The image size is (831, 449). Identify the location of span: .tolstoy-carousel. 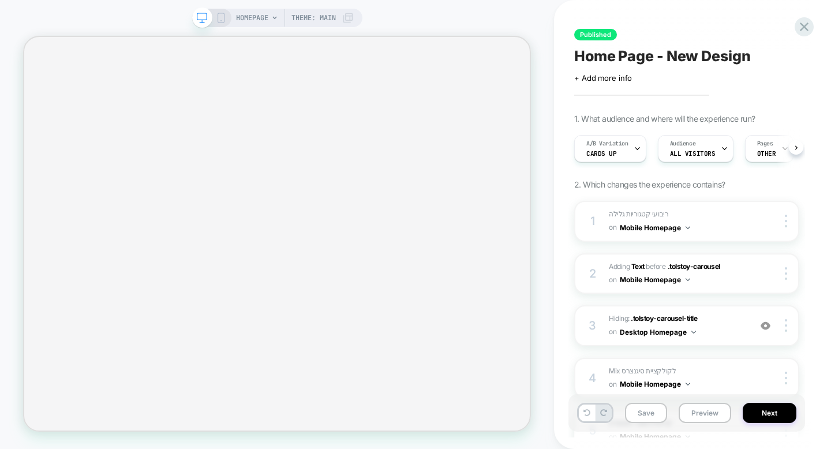
(693, 266).